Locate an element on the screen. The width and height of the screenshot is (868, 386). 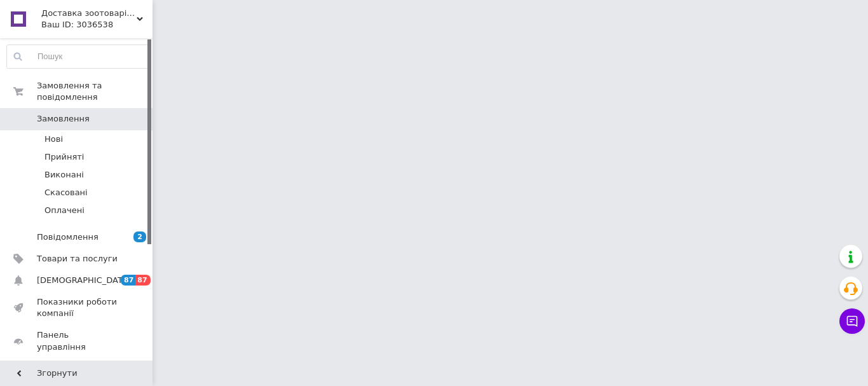
span: Замовлення та повідомлення is located at coordinates (95, 92).